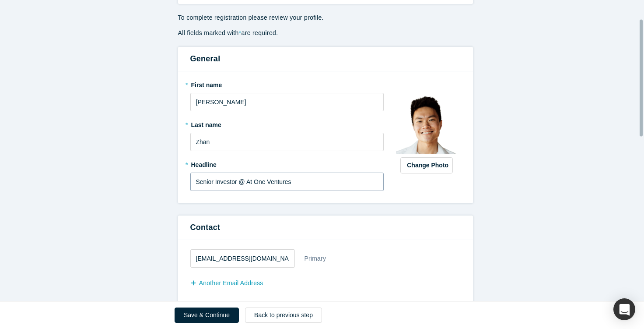 The image size is (644, 329). I want to click on p: All fields marked with are required., so click(326, 33).